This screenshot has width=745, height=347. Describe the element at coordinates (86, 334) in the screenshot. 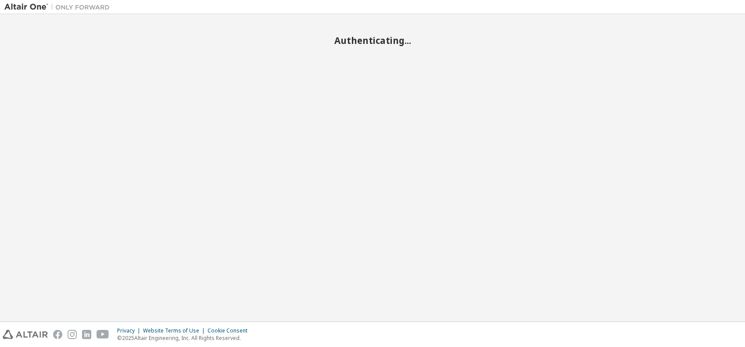

I see `img: linkedin.svg` at that location.